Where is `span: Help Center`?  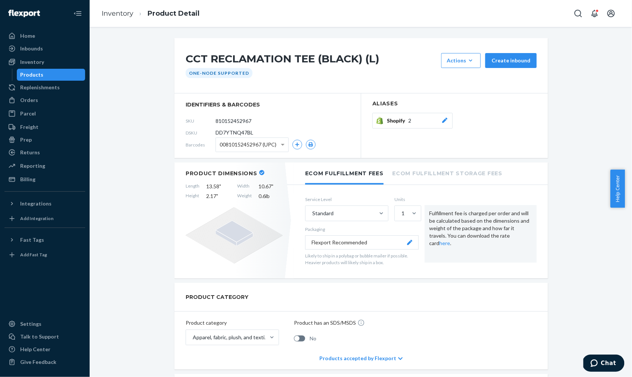
span: Help Center is located at coordinates (617, 189).